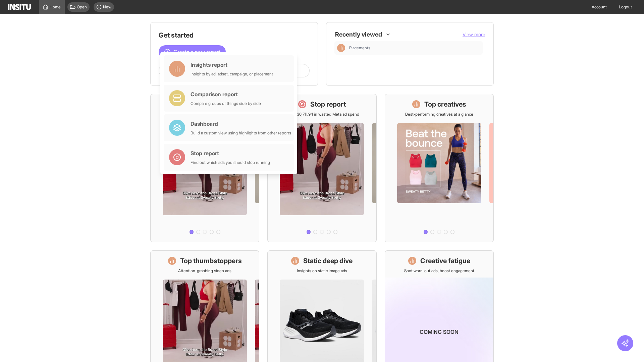  I want to click on div: Comparison report, so click(225, 94).